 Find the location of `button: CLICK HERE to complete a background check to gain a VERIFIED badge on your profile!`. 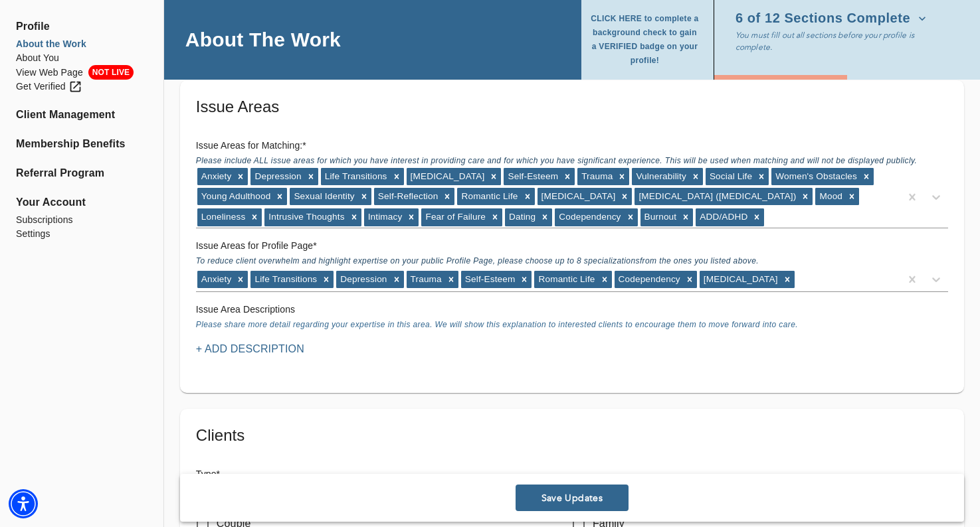

button: CLICK HERE to complete a background check to gain a VERIFIED badge on your profile! is located at coordinates (647, 40).